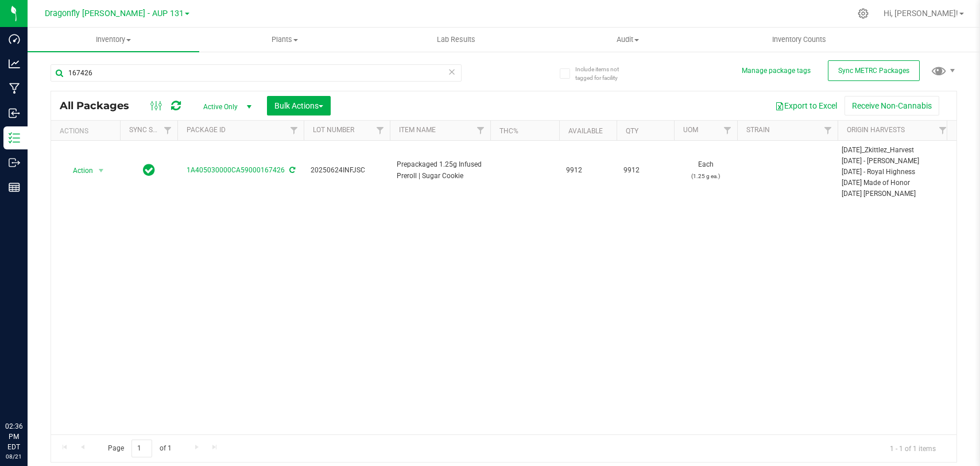 Image resolution: width=980 pixels, height=466 pixels. I want to click on a: Lot Number, so click(334, 130).